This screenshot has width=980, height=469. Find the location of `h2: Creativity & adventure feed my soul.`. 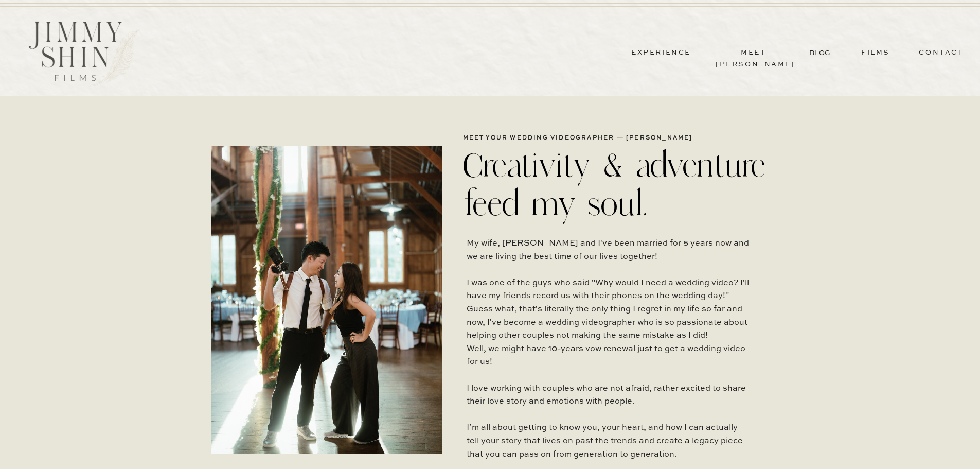

h2: Creativity & adventure feed my soul. is located at coordinates (619, 183).